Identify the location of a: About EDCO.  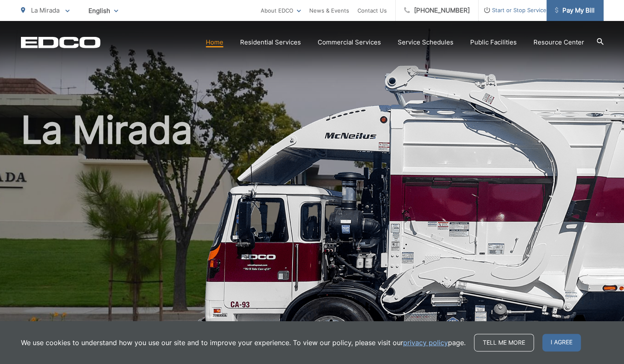
(281, 11).